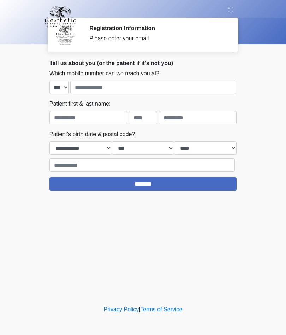 This screenshot has width=286, height=335. What do you see at coordinates (65, 35) in the screenshot?
I see `img: Agent Avatar` at bounding box center [65, 35].